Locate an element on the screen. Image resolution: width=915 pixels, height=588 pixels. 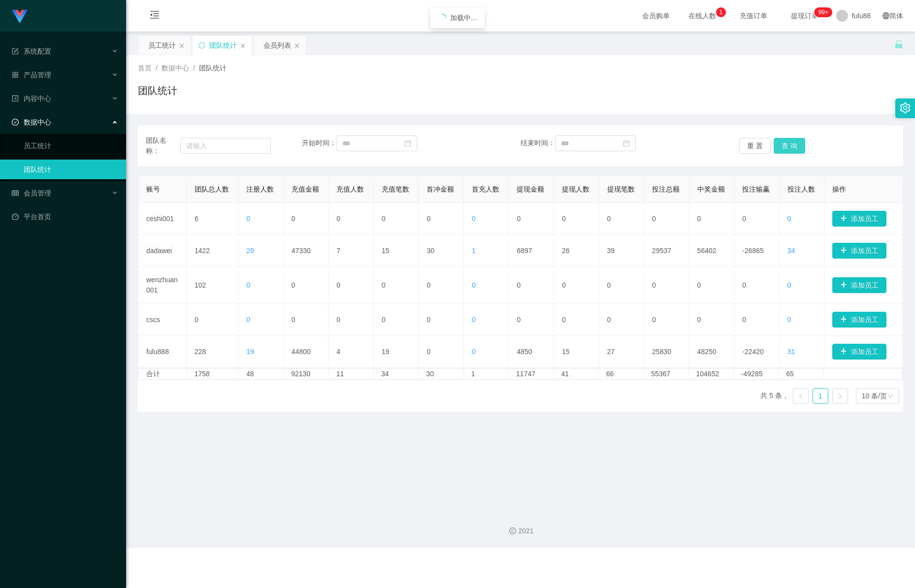
span: 31 is located at coordinates (791, 352).